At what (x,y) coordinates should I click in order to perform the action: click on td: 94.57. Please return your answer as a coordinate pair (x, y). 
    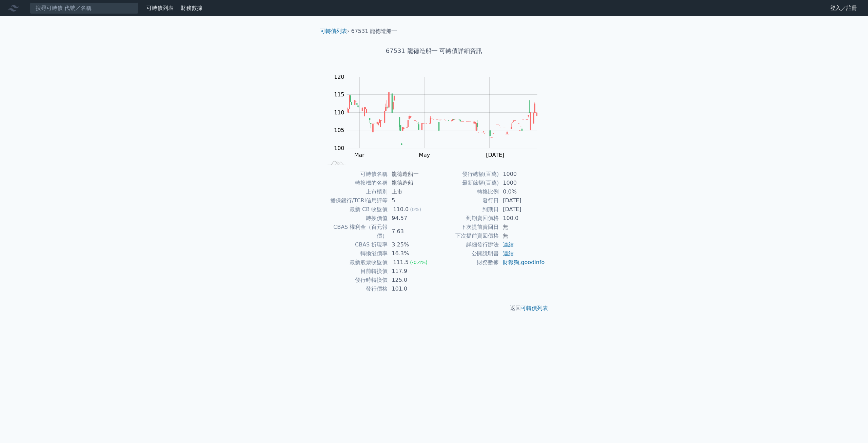
    Looking at the image, I should click on (411, 218).